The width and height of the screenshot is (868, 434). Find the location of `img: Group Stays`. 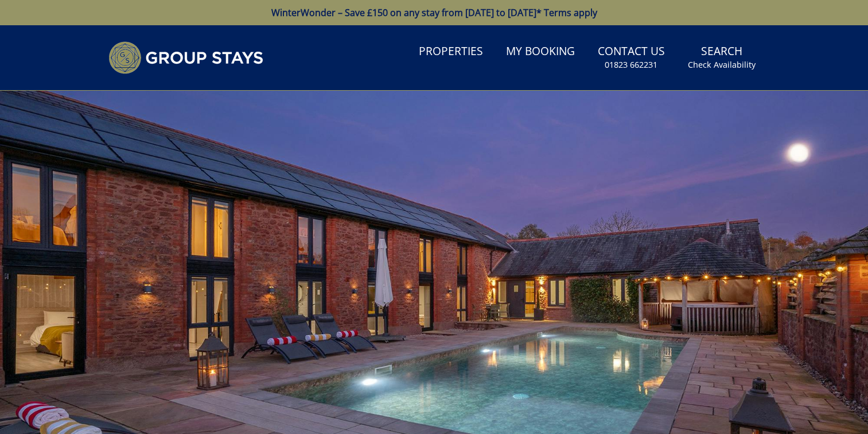

img: Group Stays is located at coordinates (185, 57).